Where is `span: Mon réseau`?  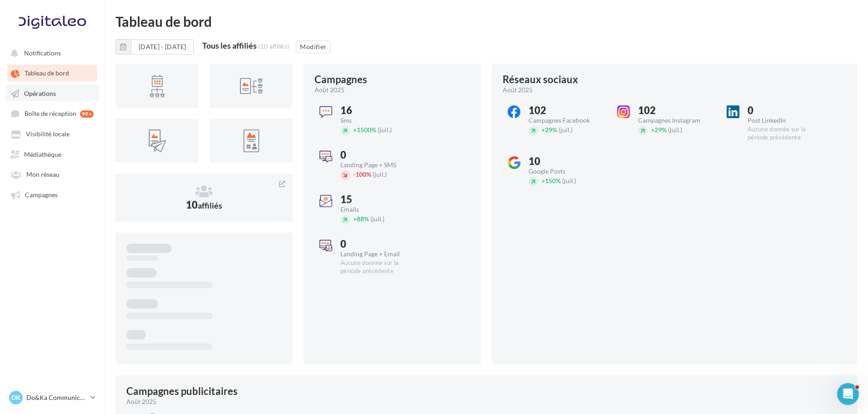 span: Mon réseau is located at coordinates (43, 175).